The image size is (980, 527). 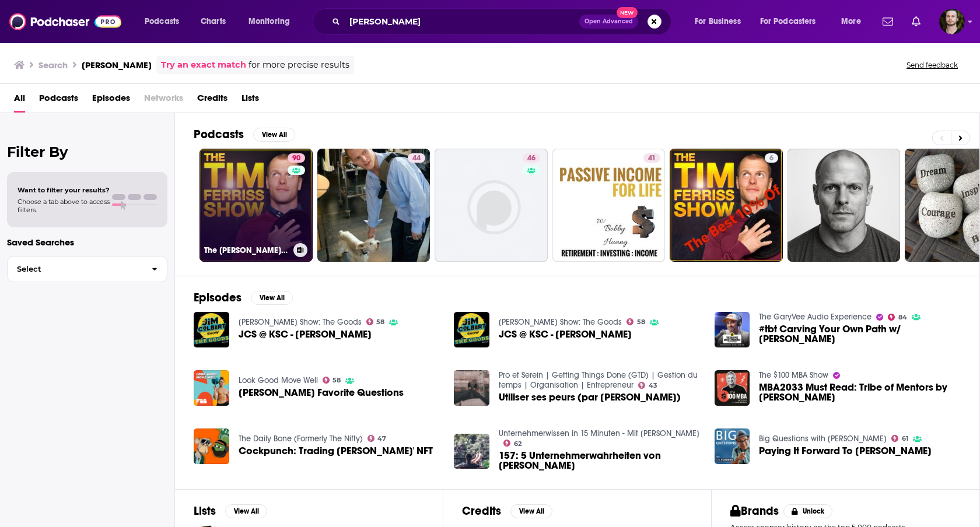 I want to click on a: 43, so click(x=648, y=385).